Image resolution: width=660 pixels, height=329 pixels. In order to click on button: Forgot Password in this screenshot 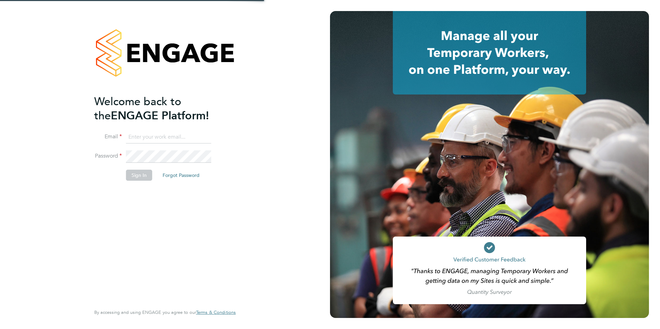, I will do `click(181, 175)`.